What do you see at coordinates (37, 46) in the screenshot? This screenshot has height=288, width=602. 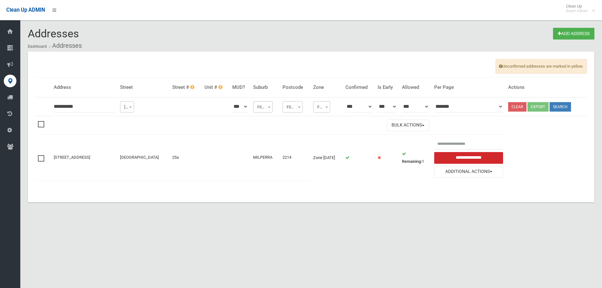 I see `a: Dashboard` at bounding box center [37, 46].